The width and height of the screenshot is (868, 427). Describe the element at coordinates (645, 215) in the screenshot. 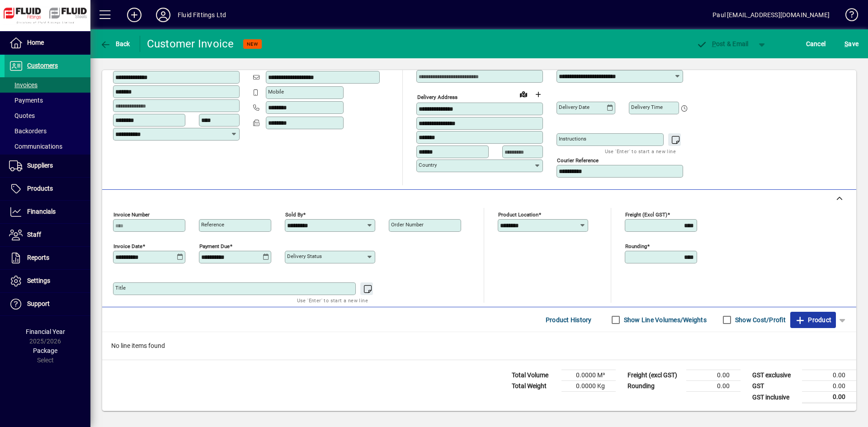

I see `mat-label: Freight (excl GST)` at that location.